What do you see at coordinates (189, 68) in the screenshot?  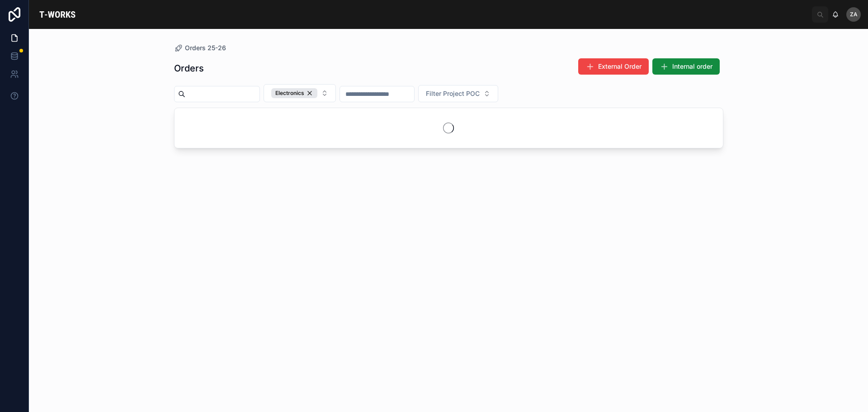 I see `h1: Orders` at bounding box center [189, 68].